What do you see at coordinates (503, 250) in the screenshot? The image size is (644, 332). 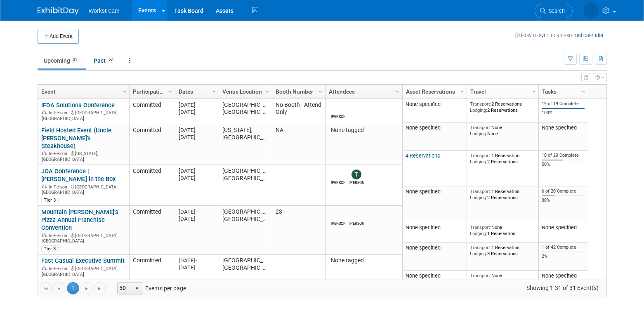 I see `div: 1 Reservation 3 Reservations` at bounding box center [503, 250].